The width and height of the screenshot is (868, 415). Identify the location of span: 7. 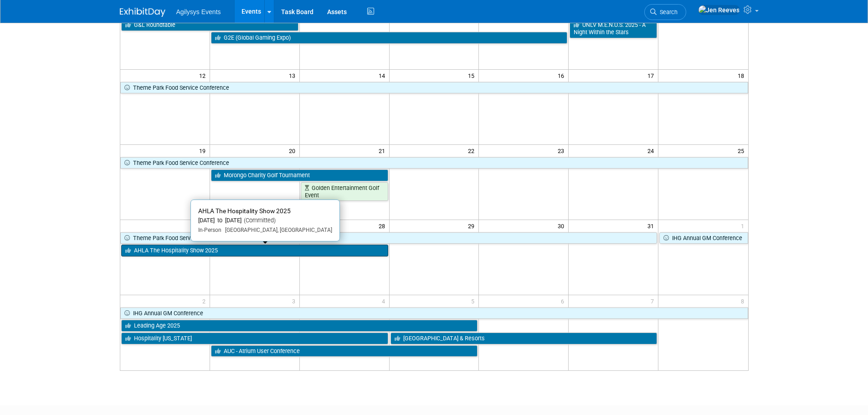
(654, 300).